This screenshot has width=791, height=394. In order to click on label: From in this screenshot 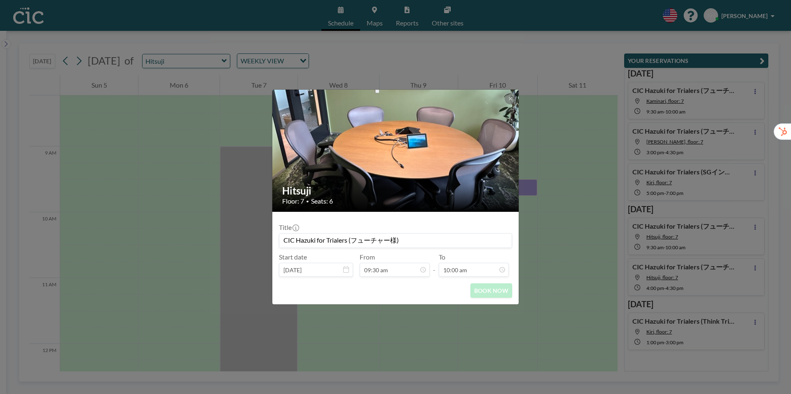, I will do `click(367, 257)`.